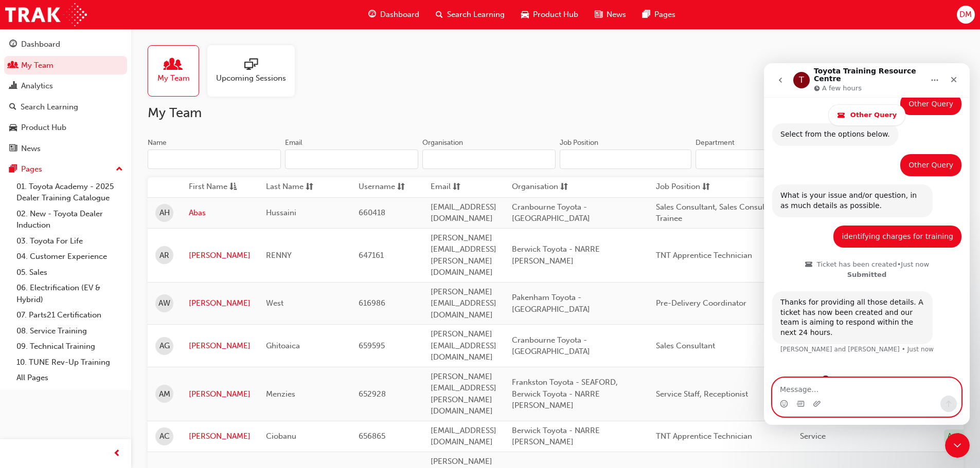 This screenshot has height=468, width=980. What do you see at coordinates (171, 17) in the screenshot?
I see `button: Home` at bounding box center [171, 17].